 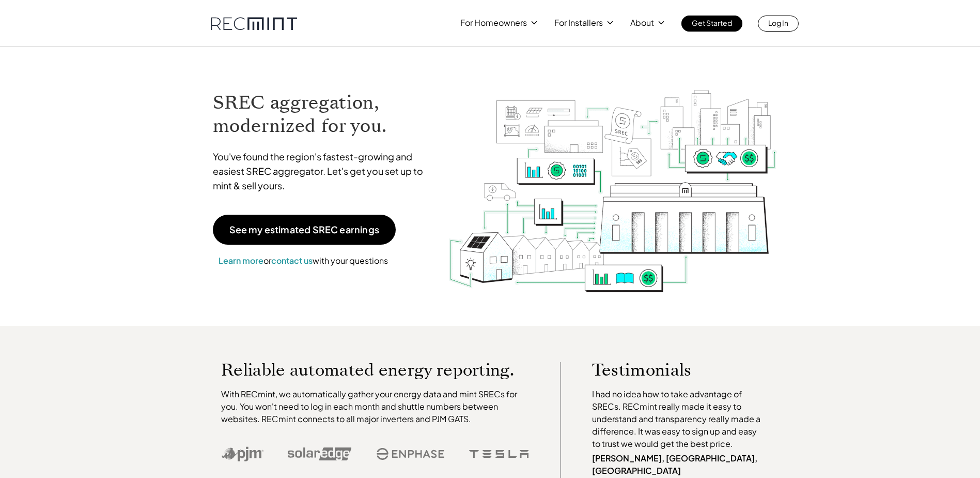 What do you see at coordinates (679, 419) in the screenshot?
I see `p: I had no idea how to take advantage of SRECs. RECmint really made it easy to understand and trans...` at bounding box center [679, 419].